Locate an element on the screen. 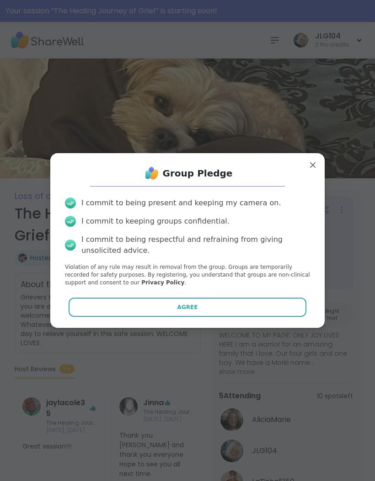 The image size is (375, 481). button: Agree is located at coordinates (187, 307).